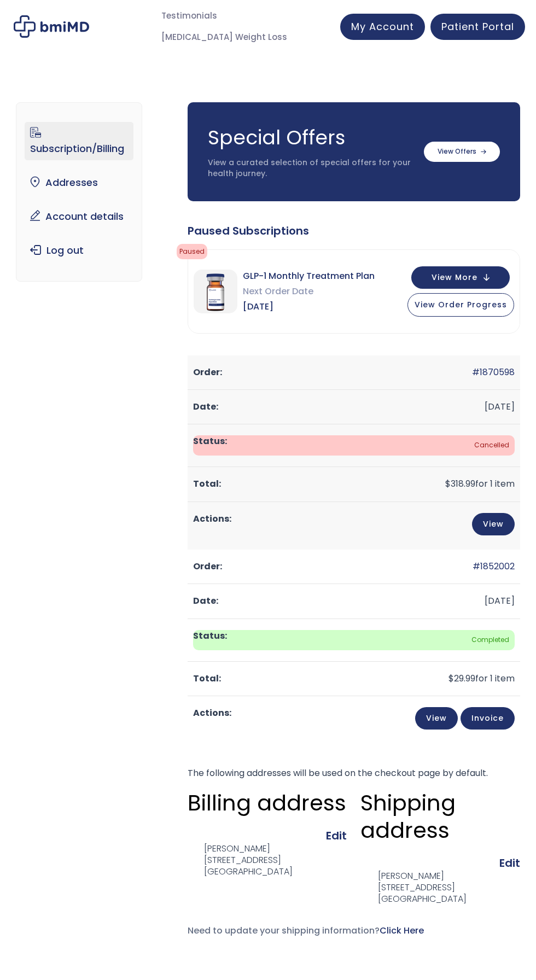 This screenshot has width=536, height=980. What do you see at coordinates (354, 773) in the screenshot?
I see `p: The following addresses will be used on the checkout page by default.` at bounding box center [354, 773].